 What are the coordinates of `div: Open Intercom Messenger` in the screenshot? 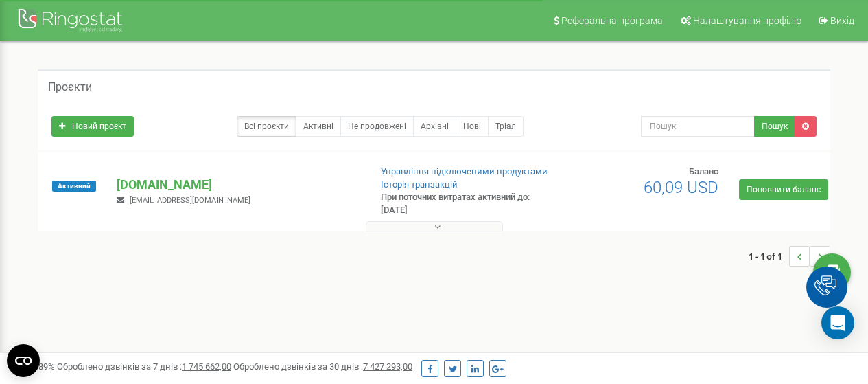 It's located at (838, 323).